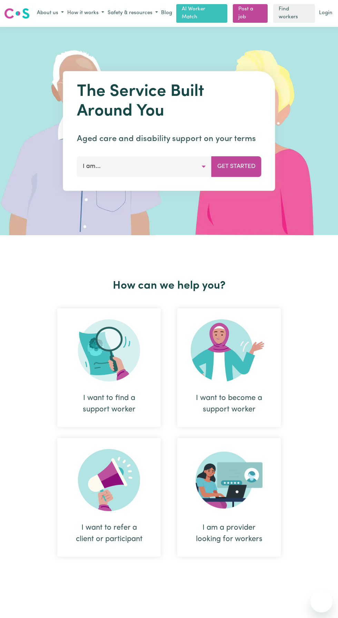 Image resolution: width=338 pixels, height=618 pixels. What do you see at coordinates (202, 13) in the screenshot?
I see `a: AI Worker Match` at bounding box center [202, 13].